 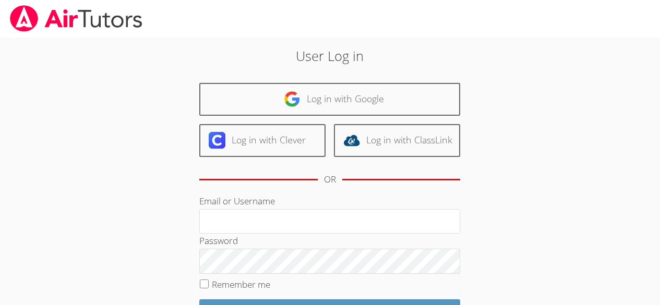 I want to click on img: clever-logo-6eab21bc6e7a338710f1a6ff85c0baf02591cd810cc4098c63d3a4b26e2feb20.svg, so click(x=217, y=140).